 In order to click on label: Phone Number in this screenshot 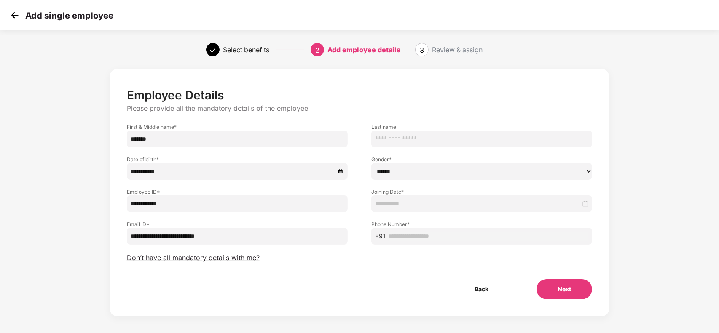, I will do `click(482, 224)`.